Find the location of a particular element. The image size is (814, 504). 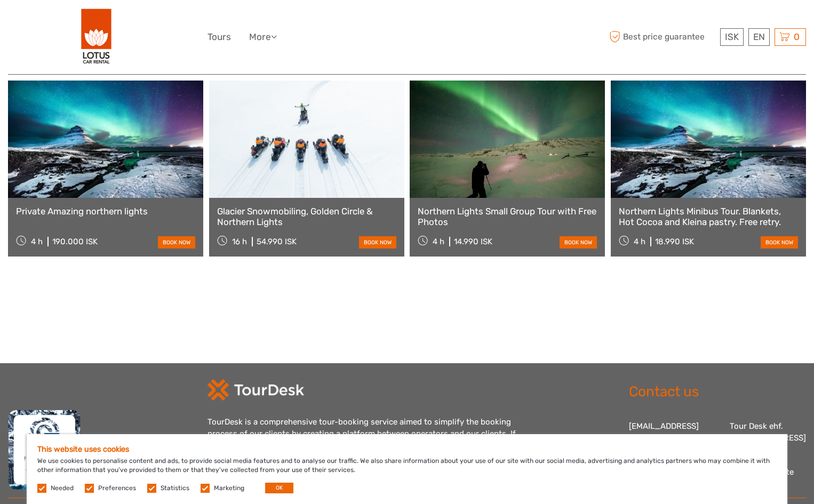

div: TourDesk is a comprehensive tour-booking service aimed to simplify the booking process of our cli... is located at coordinates (367, 434).